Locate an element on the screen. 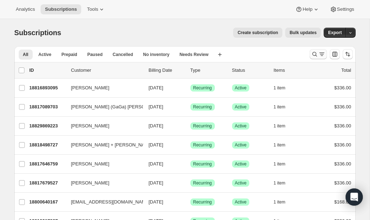 This screenshot has width=370, height=220. p: 18800640167 is located at coordinates (47, 202).